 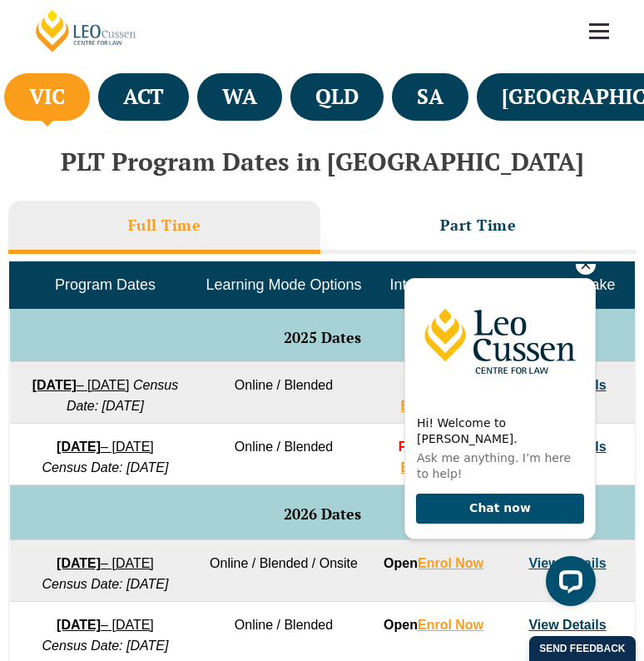 I want to click on h4: SA, so click(x=430, y=97).